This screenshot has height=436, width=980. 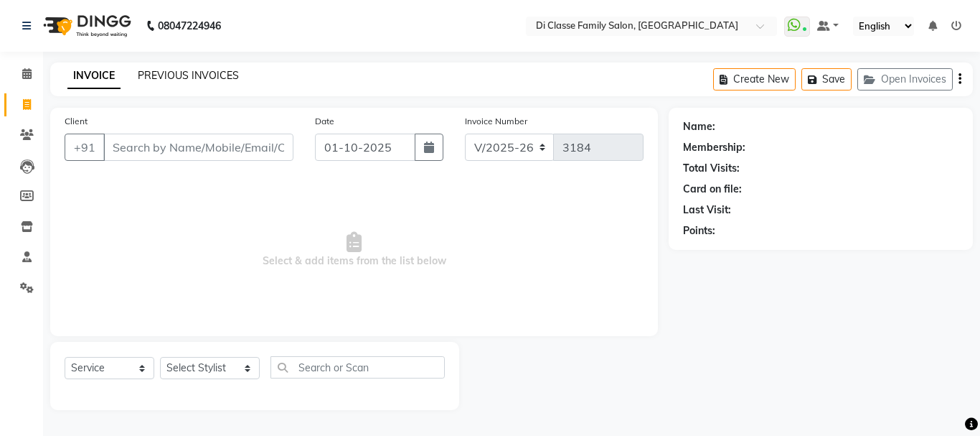 I want to click on a: PREVIOUS INVOICES, so click(x=188, y=75).